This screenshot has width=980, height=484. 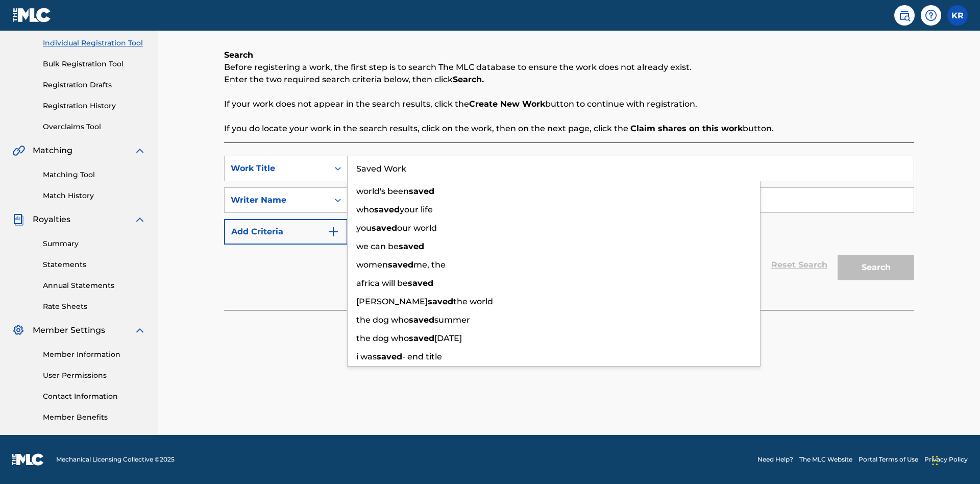 I want to click on span: Matching, so click(x=53, y=151).